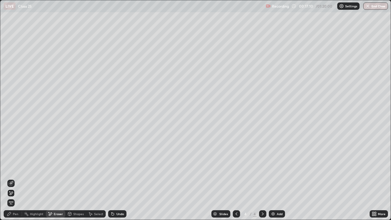  Describe the element at coordinates (224, 214) in the screenshot. I see `div: Slides` at that location.